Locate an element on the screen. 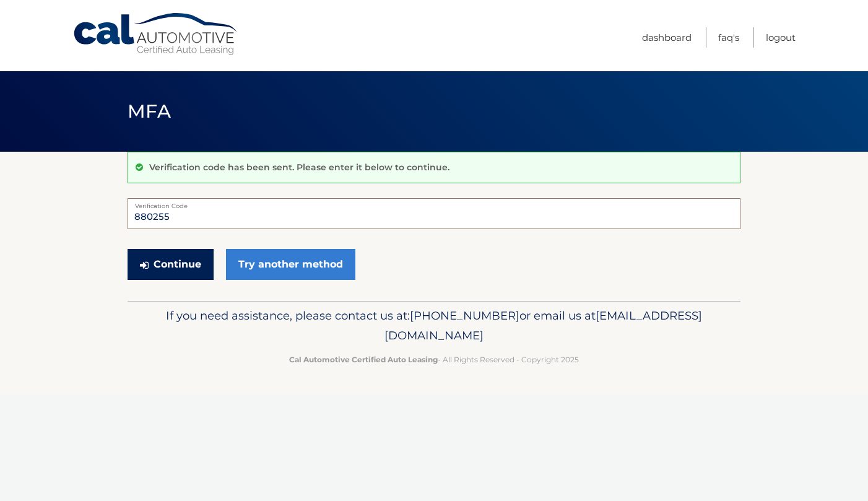  a: FAQ's is located at coordinates (729, 37).